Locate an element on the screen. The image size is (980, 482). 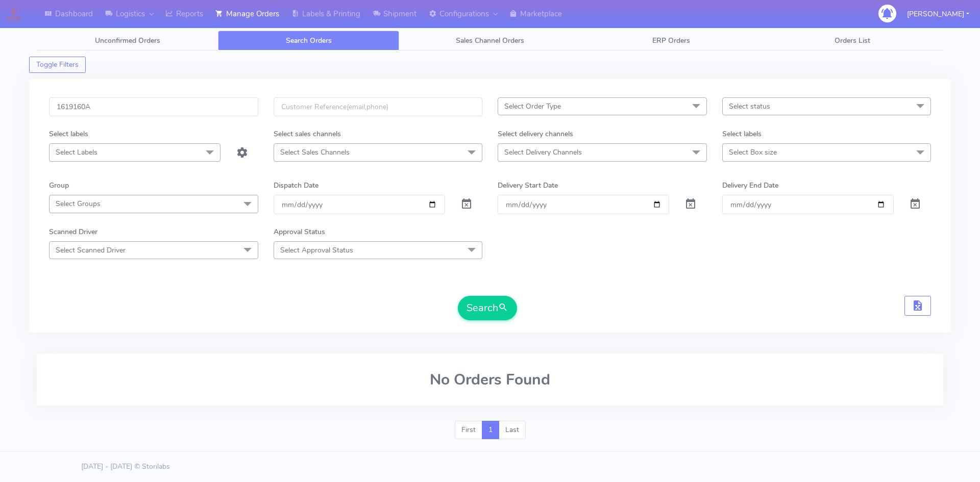
button: Toggle Filters is located at coordinates (57, 65).